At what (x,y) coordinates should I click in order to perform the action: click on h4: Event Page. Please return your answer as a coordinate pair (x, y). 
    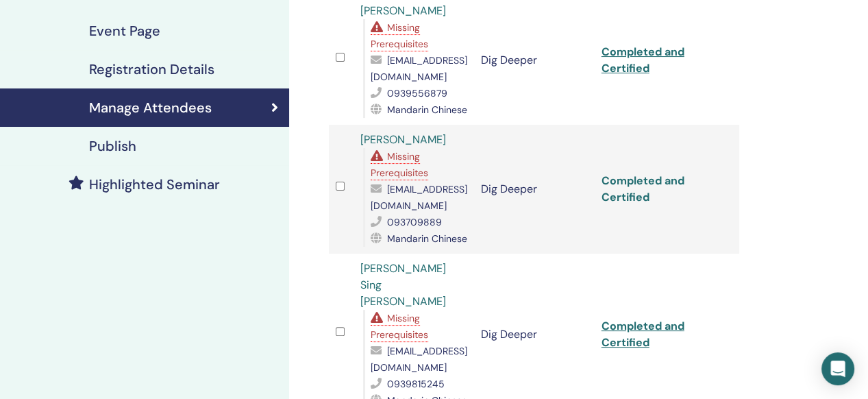
    Looking at the image, I should click on (125, 31).